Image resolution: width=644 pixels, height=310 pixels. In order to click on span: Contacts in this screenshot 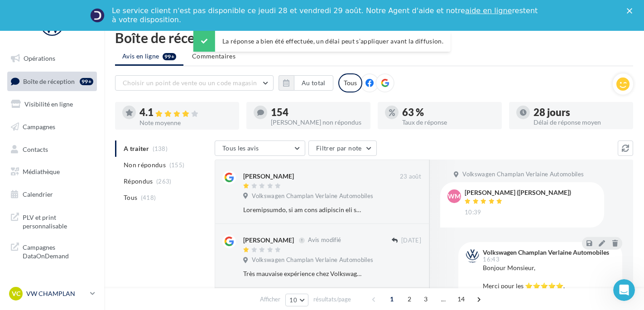, I will do `click(35, 149)`.